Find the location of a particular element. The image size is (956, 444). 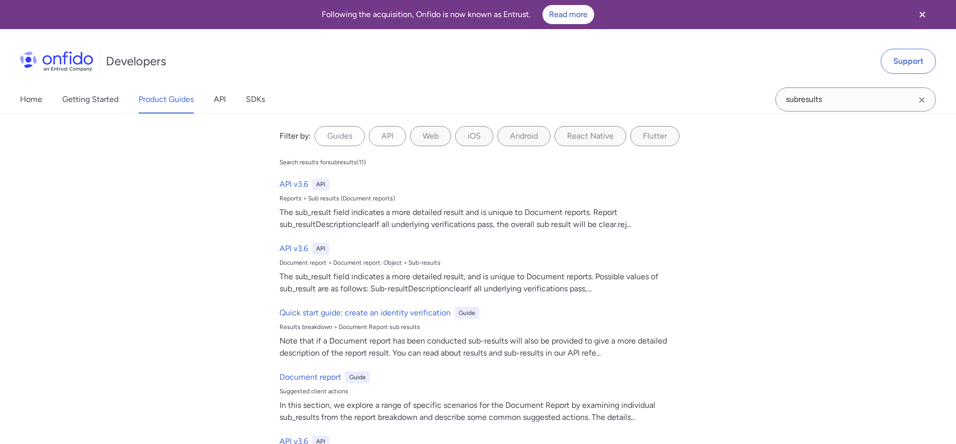

label: API is located at coordinates (387, 136).